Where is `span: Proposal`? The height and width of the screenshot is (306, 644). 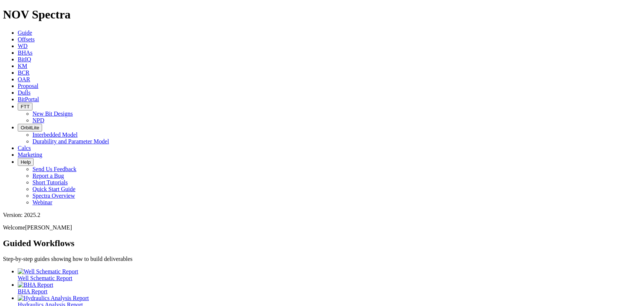
span: Proposal is located at coordinates (28, 86).